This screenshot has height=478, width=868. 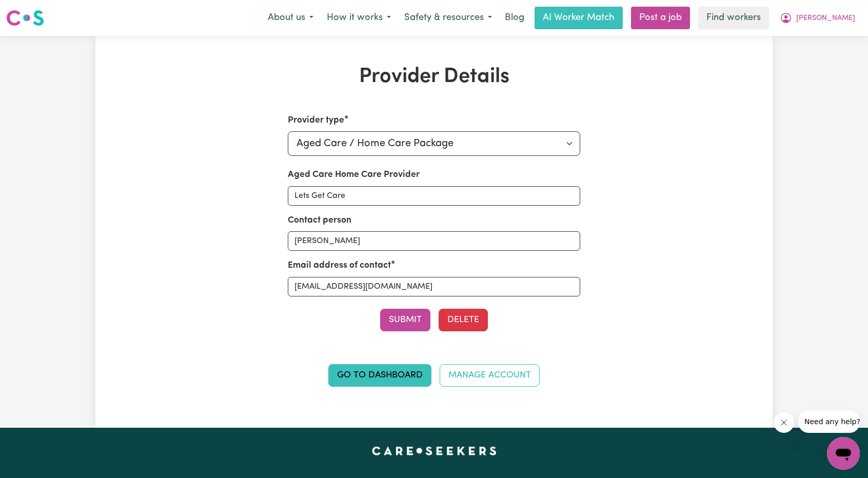 I want to click on input: e.g. lindsay.jones@orgx.com.au, so click(x=434, y=287).